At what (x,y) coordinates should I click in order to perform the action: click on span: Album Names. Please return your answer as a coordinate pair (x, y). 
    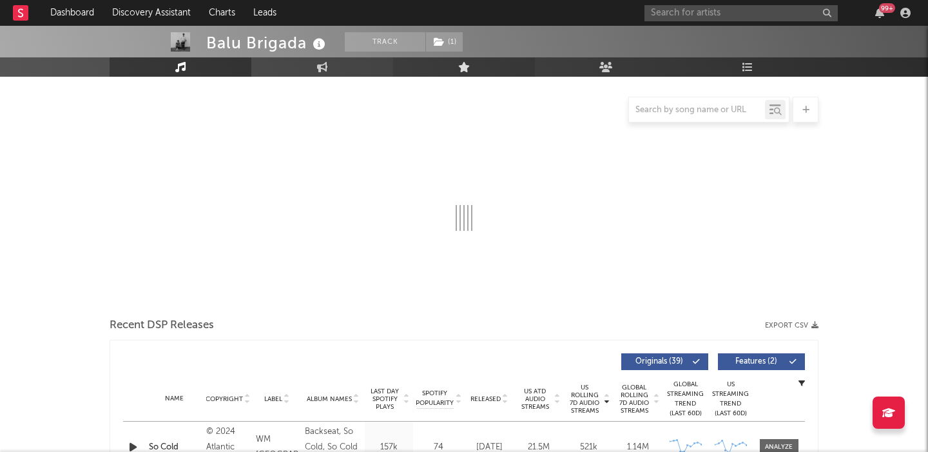
    Looking at the image, I should click on (329, 399).